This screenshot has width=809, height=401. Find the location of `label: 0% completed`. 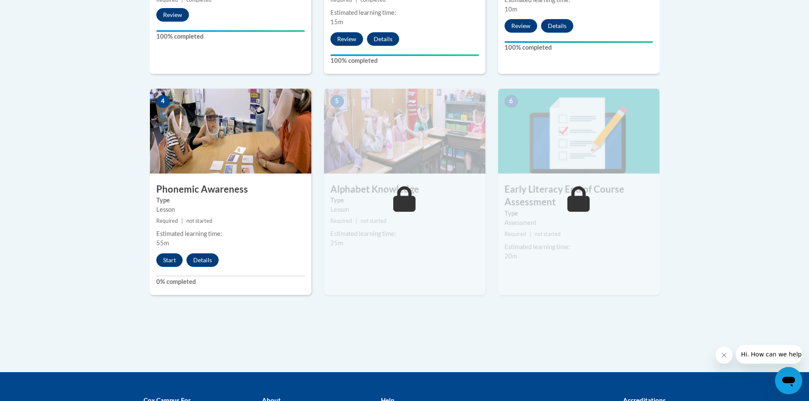

label: 0% completed is located at coordinates (231, 282).